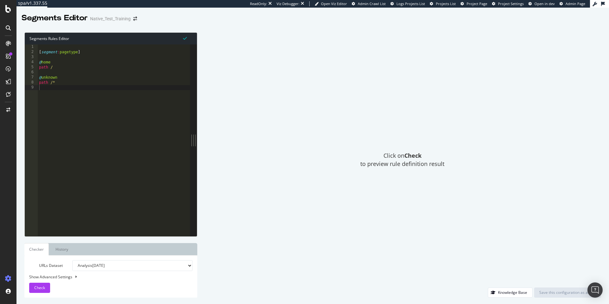 The width and height of the screenshot is (609, 304). I want to click on div: 2, so click(31, 52).